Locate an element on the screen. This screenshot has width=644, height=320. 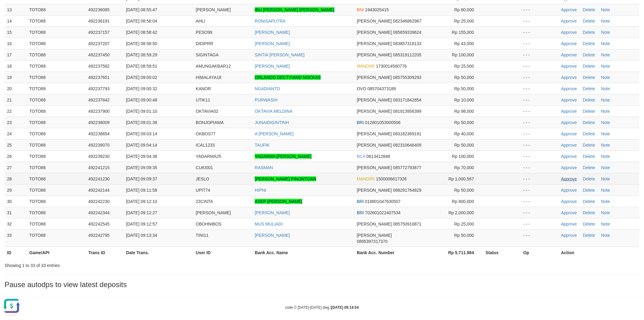
span: Rp 80,000 is located at coordinates (464, 10).